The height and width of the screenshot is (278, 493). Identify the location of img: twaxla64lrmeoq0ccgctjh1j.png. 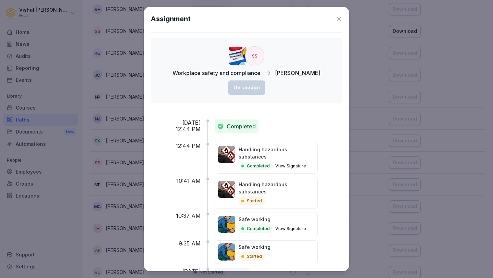
(238, 56).